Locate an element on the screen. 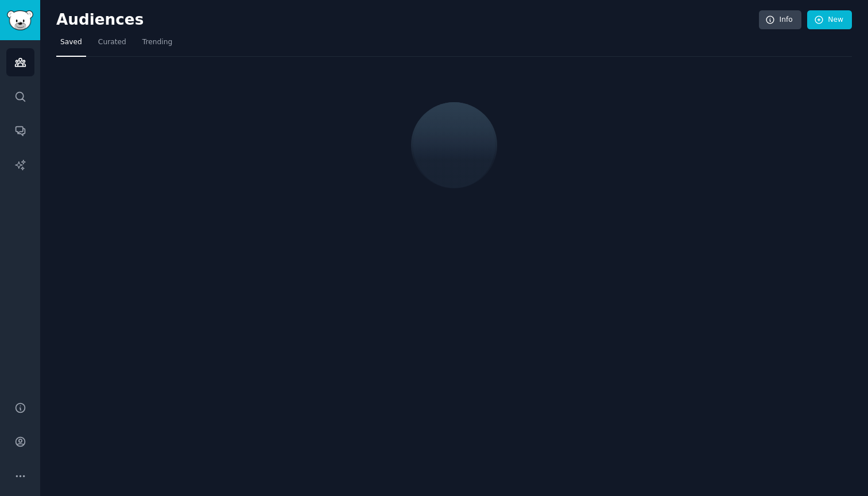  span: Trending is located at coordinates (158, 42).